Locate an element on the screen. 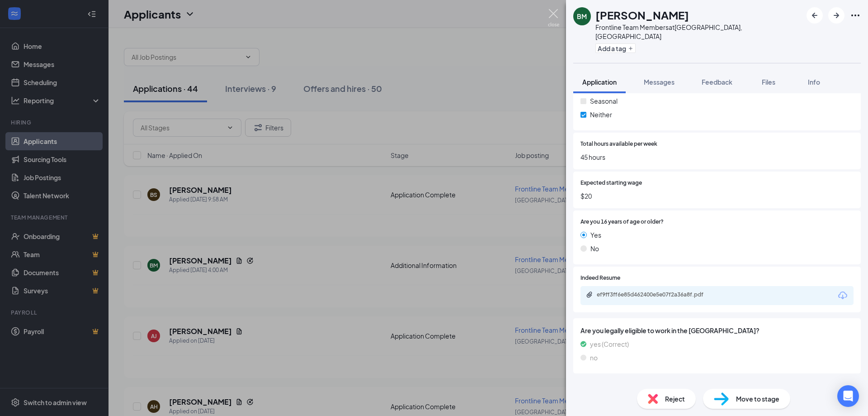 This screenshot has width=868, height=416. svg: ChevronUp is located at coordinates (579, 385).